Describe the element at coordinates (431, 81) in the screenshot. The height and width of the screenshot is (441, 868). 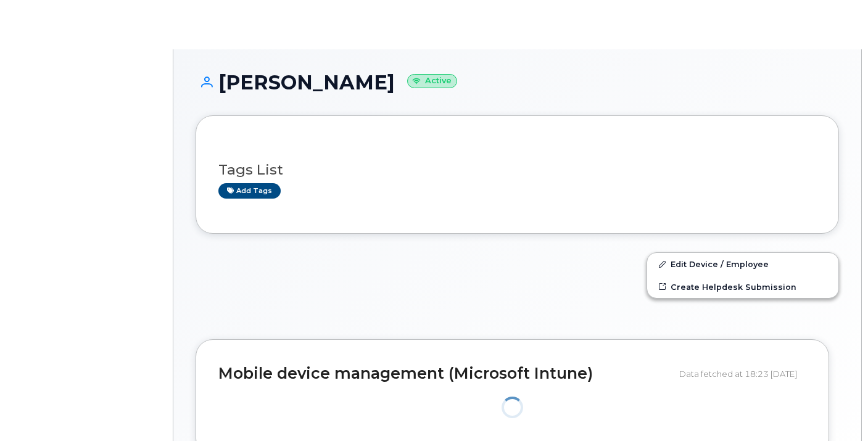
I see `small: Active` at that location.